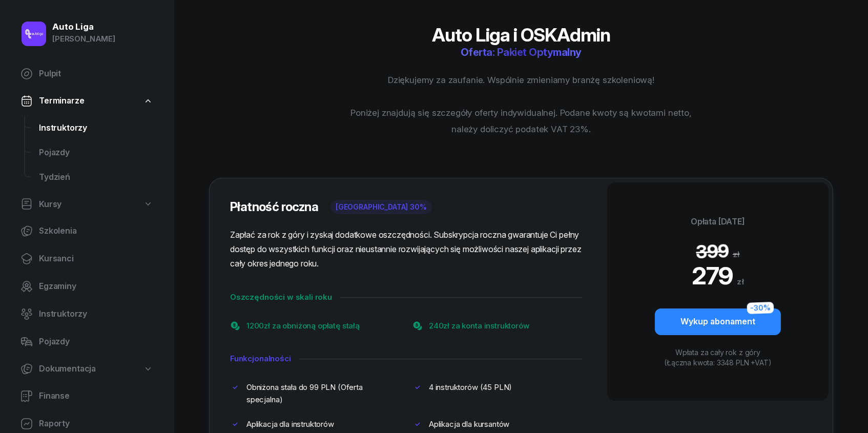 The width and height of the screenshot is (868, 433). I want to click on li: 4 instruktorów (45 PLN), so click(498, 394).